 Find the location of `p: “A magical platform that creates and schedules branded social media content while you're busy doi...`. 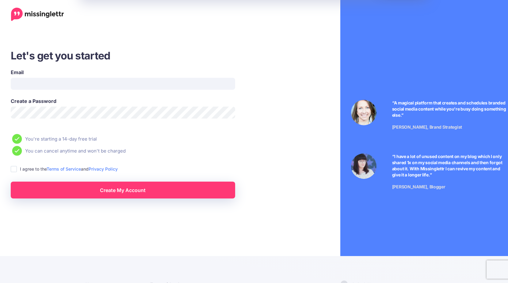

p: “A magical platform that creates and schedules branded social media content while you're busy doi... is located at coordinates (449, 109).